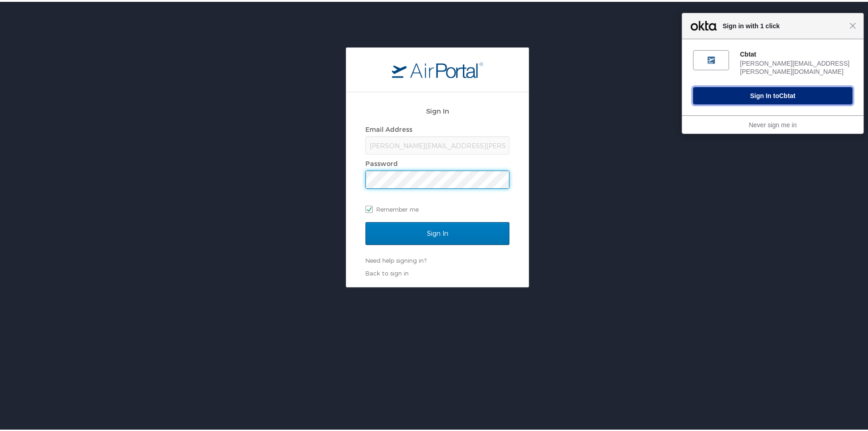 The width and height of the screenshot is (868, 431). Describe the element at coordinates (772, 94) in the screenshot. I see `button: Sign In toCbtat` at that location.